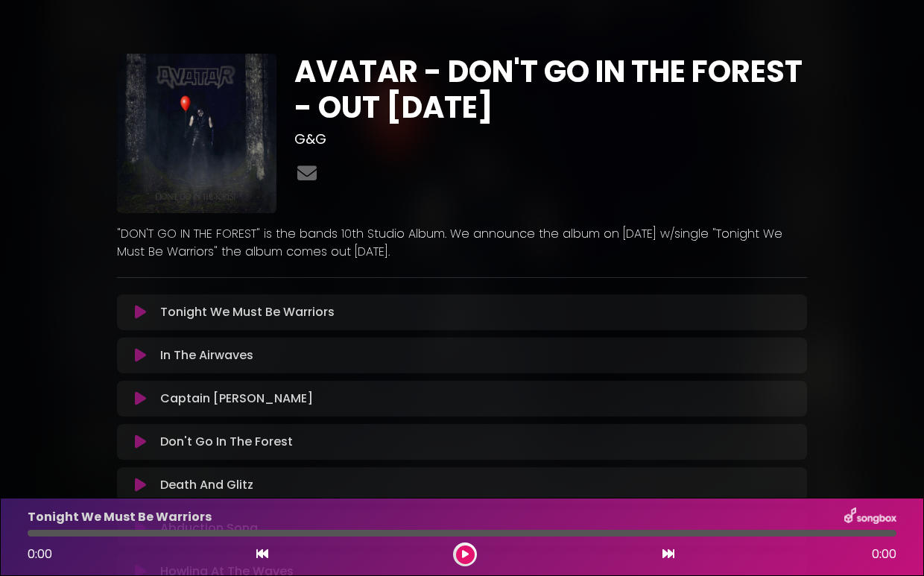  What do you see at coordinates (226, 442) in the screenshot?
I see `p: Don't Go In The Forest` at bounding box center [226, 442].